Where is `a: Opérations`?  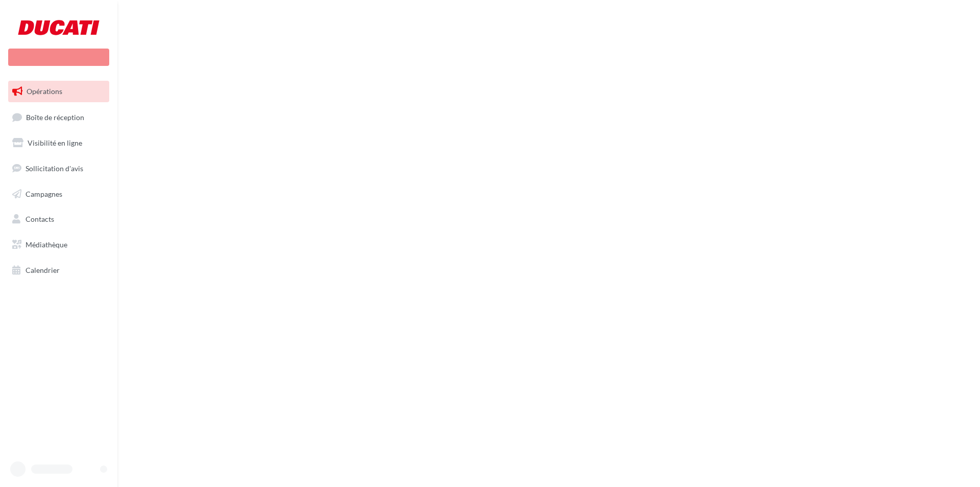 a: Opérations is located at coordinates (59, 92).